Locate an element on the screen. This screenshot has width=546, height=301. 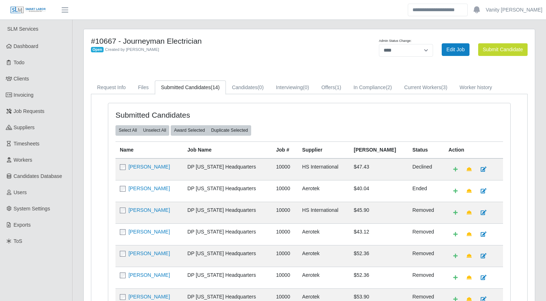
a: Interviewing is located at coordinates (292, 87).